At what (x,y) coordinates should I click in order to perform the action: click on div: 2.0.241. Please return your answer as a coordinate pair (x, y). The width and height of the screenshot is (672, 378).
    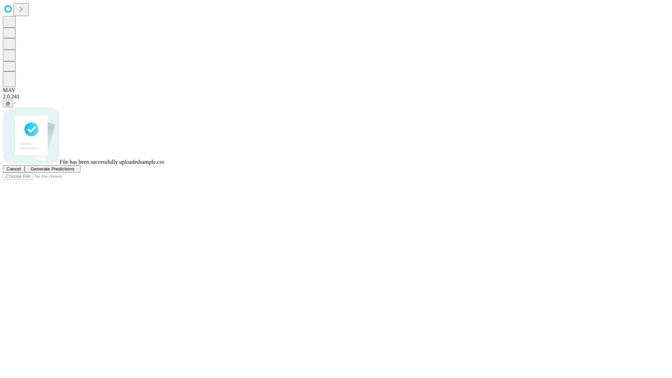
    Looking at the image, I should click on (336, 97).